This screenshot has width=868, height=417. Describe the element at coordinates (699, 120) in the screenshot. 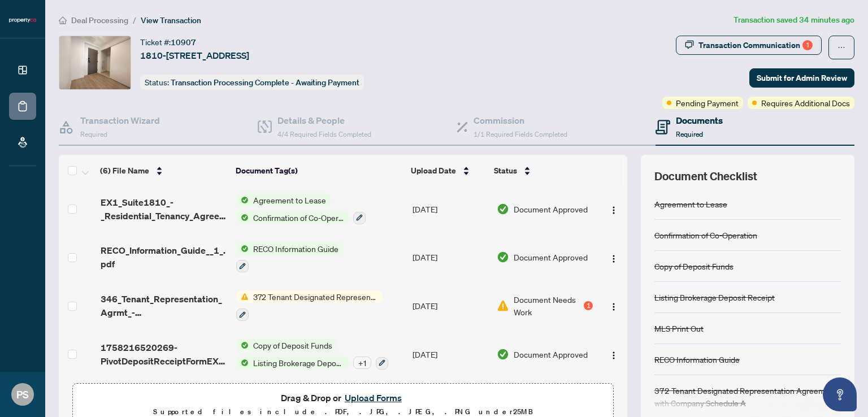

I see `h4: Documents` at that location.